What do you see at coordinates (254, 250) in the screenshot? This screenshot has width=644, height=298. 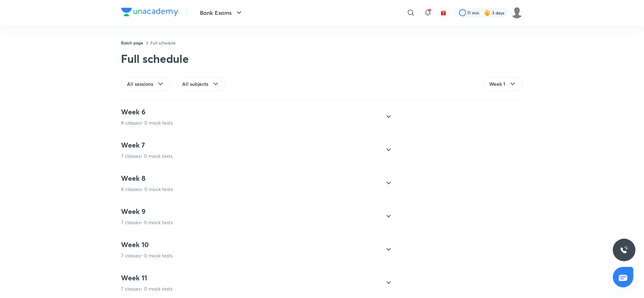 I see `div: Week 107 classes• 0 mock tests` at bounding box center [254, 250].